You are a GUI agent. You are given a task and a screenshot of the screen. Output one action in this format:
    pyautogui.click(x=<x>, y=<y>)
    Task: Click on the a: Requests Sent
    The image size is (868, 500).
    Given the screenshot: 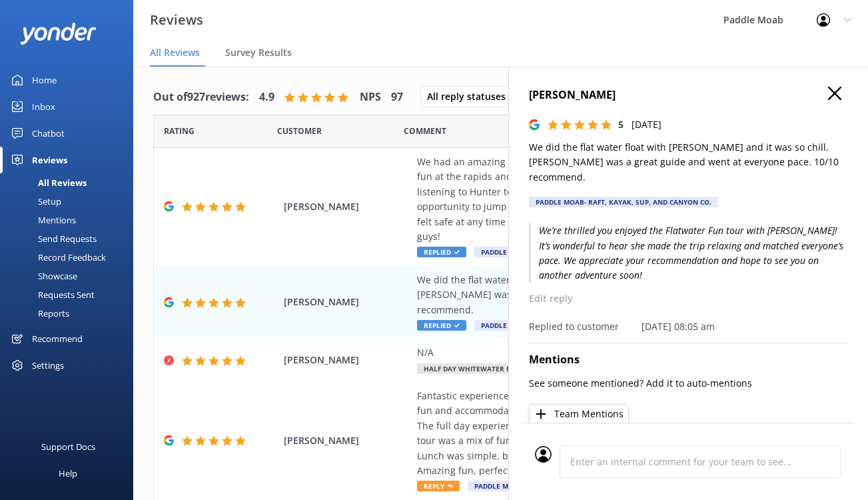 What is the action you would take?
    pyautogui.click(x=70, y=295)
    